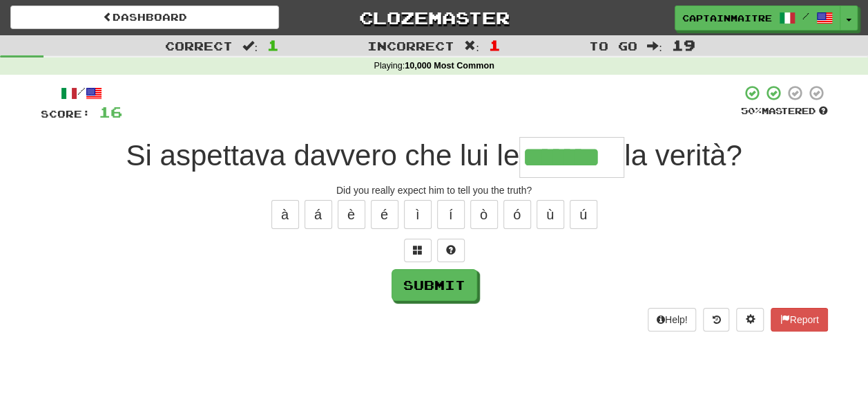 The width and height of the screenshot is (868, 411). Describe the element at coordinates (517, 214) in the screenshot. I see `button: ó` at that location.